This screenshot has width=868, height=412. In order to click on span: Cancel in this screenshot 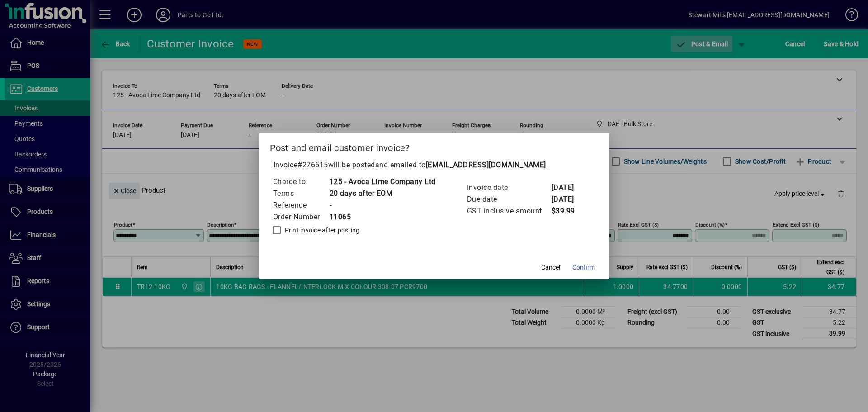, I will do `click(550, 267)`.